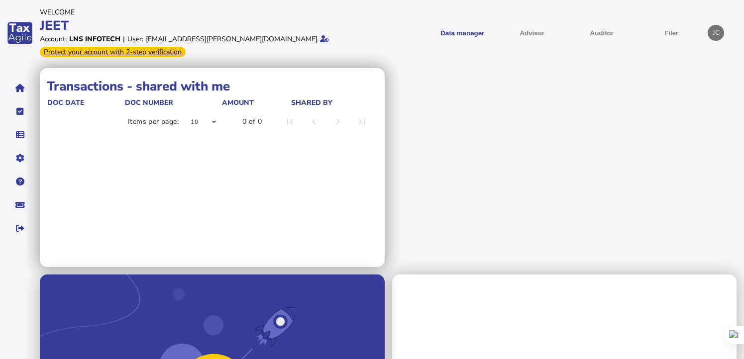 Image resolution: width=744 pixels, height=359 pixels. Describe the element at coordinates (20, 205) in the screenshot. I see `button: Raise a support ticket` at that location.